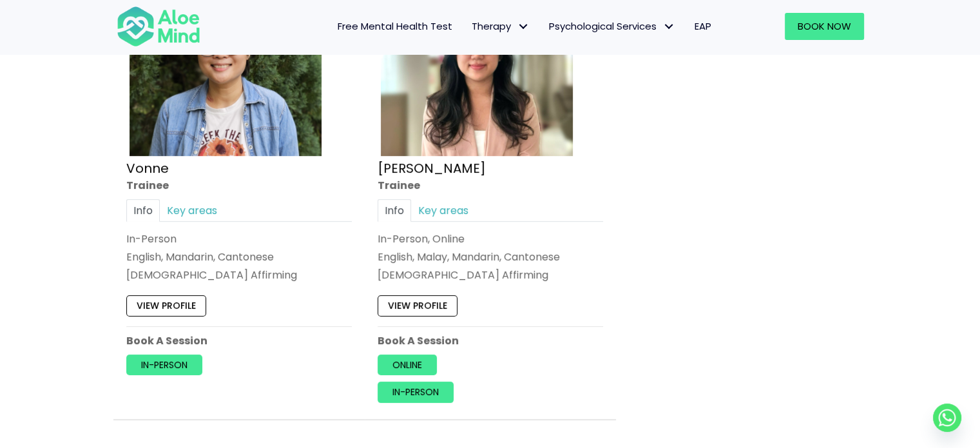  I want to click on span: Therapy: submenu, so click(524, 27).